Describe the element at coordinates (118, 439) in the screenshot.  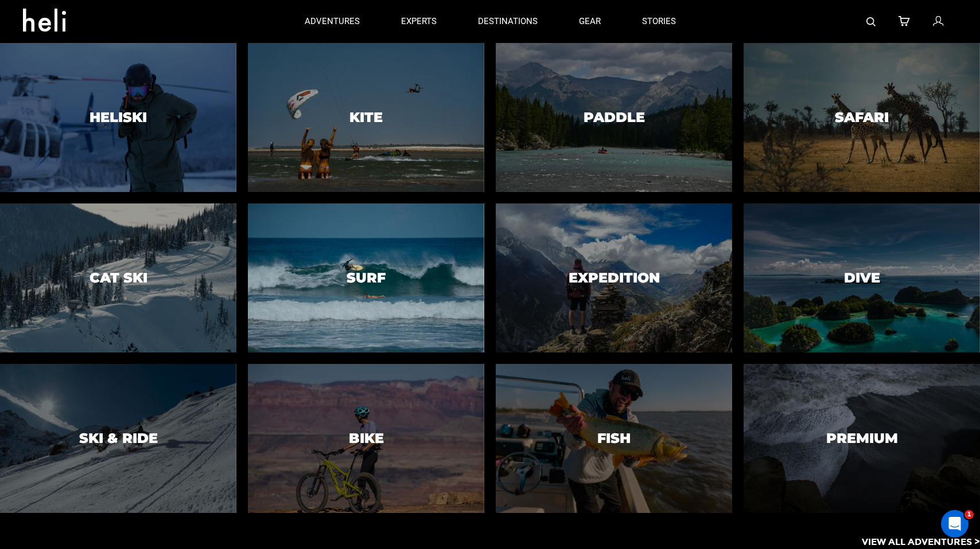
I see `h3: Ski & Ride` at that location.